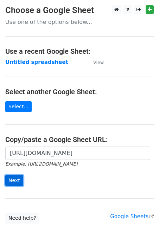 The height and width of the screenshot is (226, 159). I want to click on a: Select..., so click(18, 107).